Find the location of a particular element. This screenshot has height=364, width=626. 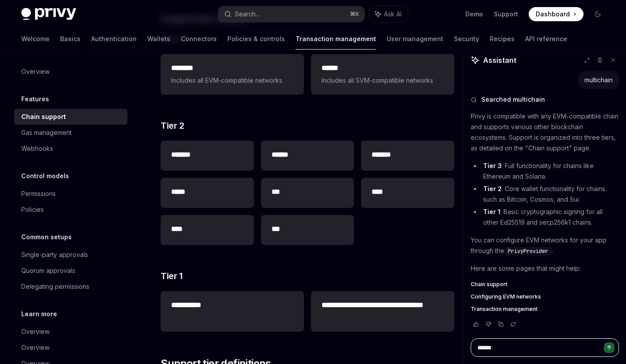

a: Permissions is located at coordinates (71, 194).